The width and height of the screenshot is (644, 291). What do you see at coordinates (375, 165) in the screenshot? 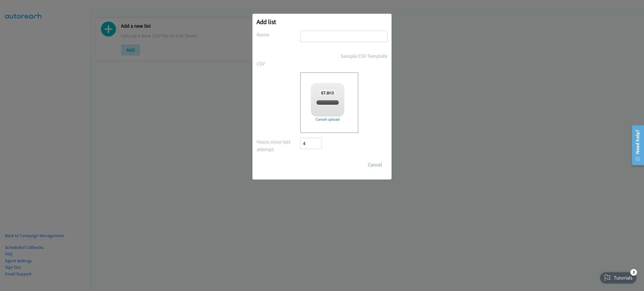
I see `button: Cancel` at bounding box center [375, 165].